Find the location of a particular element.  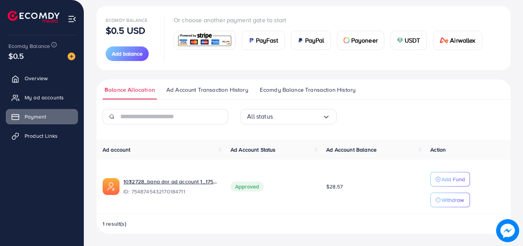

span: PayPal is located at coordinates (315, 40).